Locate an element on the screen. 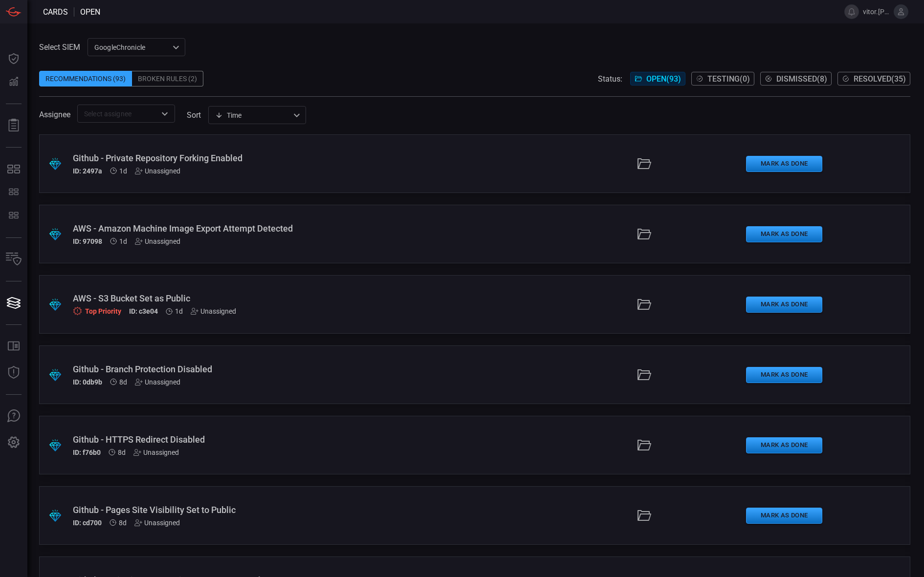 Image resolution: width=924 pixels, height=577 pixels. div: Top Priority is located at coordinates (97, 311).